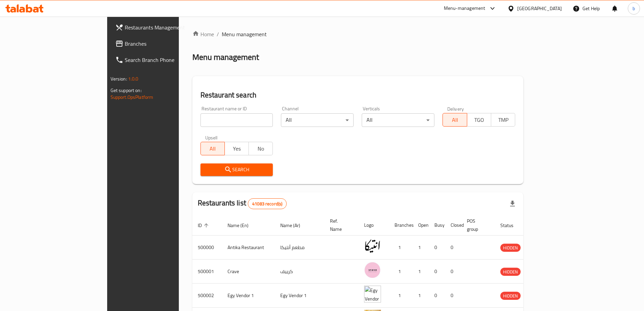  I want to click on h2: Menu management, so click(225, 57).